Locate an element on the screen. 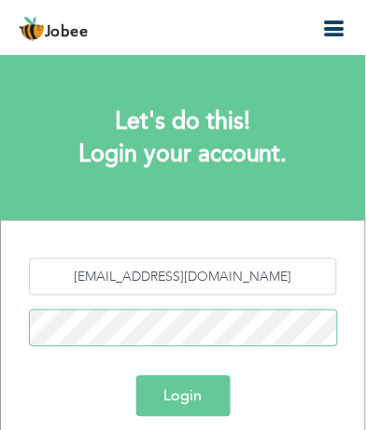 This screenshot has width=366, height=430. input: Email is located at coordinates (183, 277).